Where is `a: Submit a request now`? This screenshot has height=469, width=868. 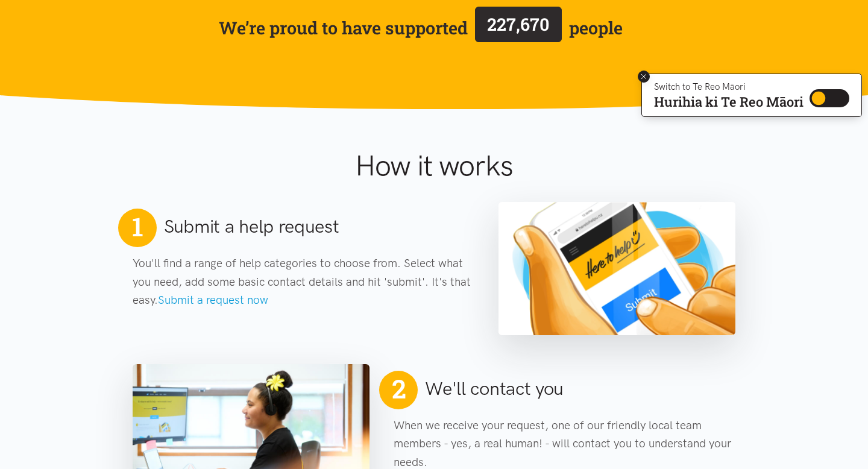
a: Submit a request now is located at coordinates (212, 299).